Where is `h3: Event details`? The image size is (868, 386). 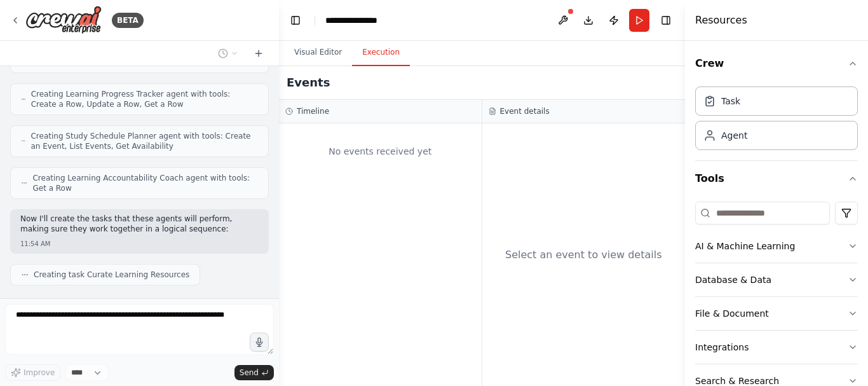 h3: Event details is located at coordinates (525, 111).